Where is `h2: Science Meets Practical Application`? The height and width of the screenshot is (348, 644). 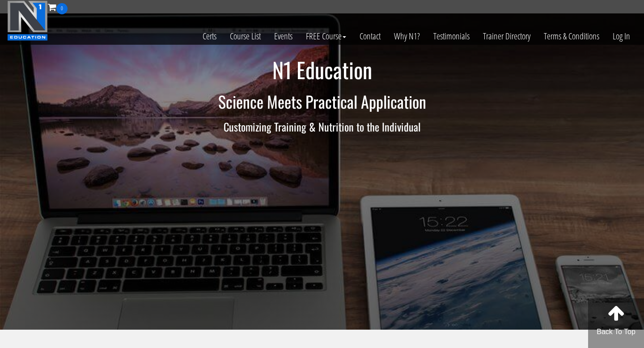
h2: Science Meets Practical Application is located at coordinates (322, 101).